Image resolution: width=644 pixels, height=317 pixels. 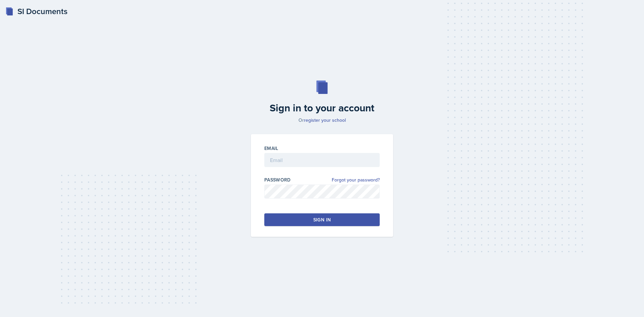 What do you see at coordinates (322, 120) in the screenshot?
I see `p: Or` at bounding box center [322, 120].